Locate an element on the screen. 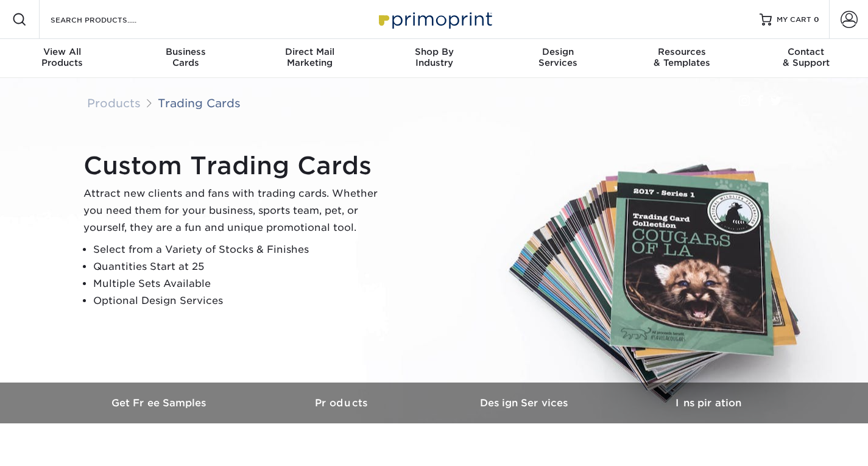 The height and width of the screenshot is (466, 868). li: Select from a Variety of Stocks & Finishes is located at coordinates (241, 250).